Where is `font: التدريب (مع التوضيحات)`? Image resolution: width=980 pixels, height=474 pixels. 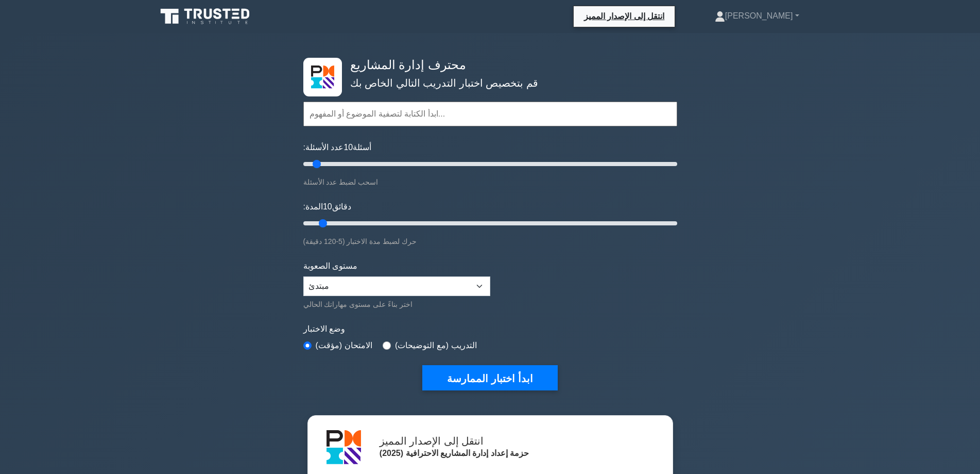 font: التدريب (مع التوضيحات) is located at coordinates (436, 345).